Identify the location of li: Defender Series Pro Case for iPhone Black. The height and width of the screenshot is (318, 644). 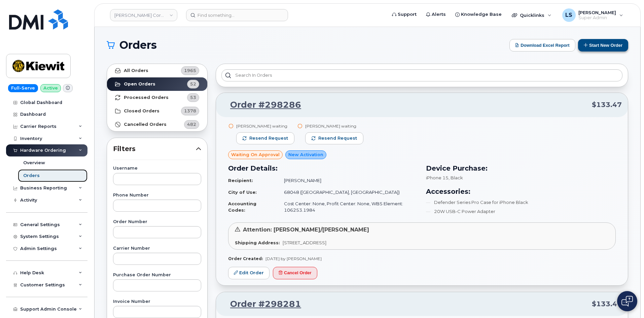
(521, 202).